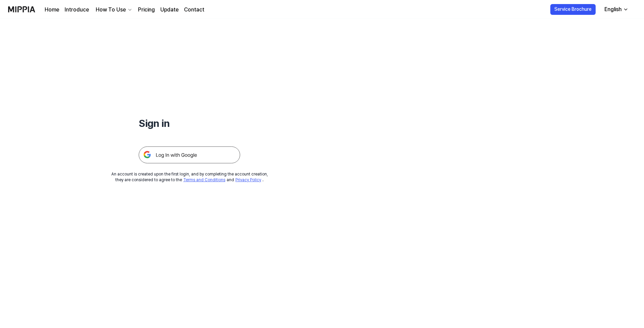 Image resolution: width=644 pixels, height=328 pixels. What do you see at coordinates (616, 9) in the screenshot?
I see `button: English` at bounding box center [616, 9].